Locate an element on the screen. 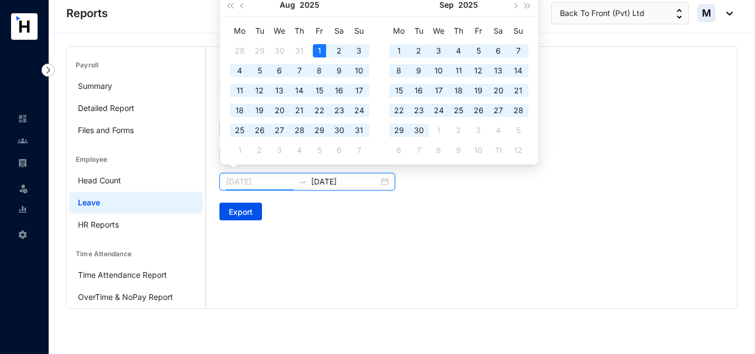  td: 2025-08-10 is located at coordinates (359, 71).